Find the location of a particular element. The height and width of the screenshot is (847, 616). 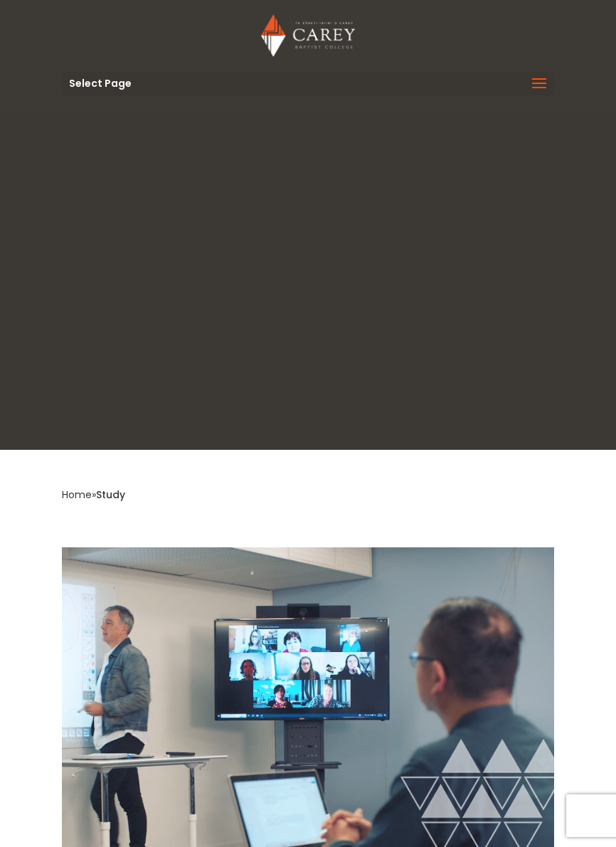

span: Select Page is located at coordinates (100, 83).